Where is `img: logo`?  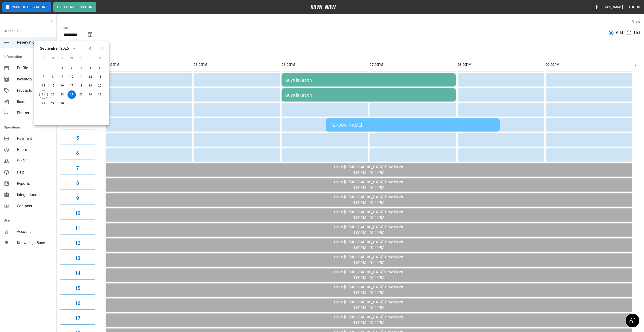
img: logo is located at coordinates (323, 7).